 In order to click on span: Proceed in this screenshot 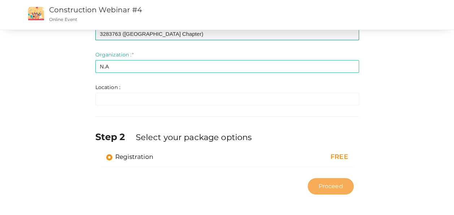, I will do `click(331, 186)`.